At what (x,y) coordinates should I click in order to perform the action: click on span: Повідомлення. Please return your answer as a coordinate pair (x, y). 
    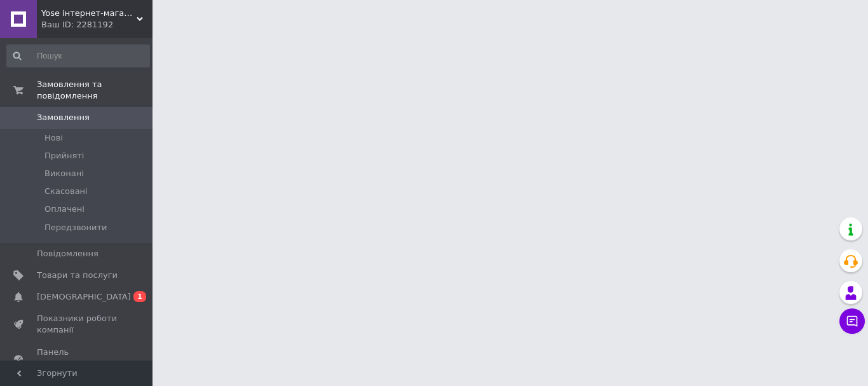
    Looking at the image, I should click on (67, 254).